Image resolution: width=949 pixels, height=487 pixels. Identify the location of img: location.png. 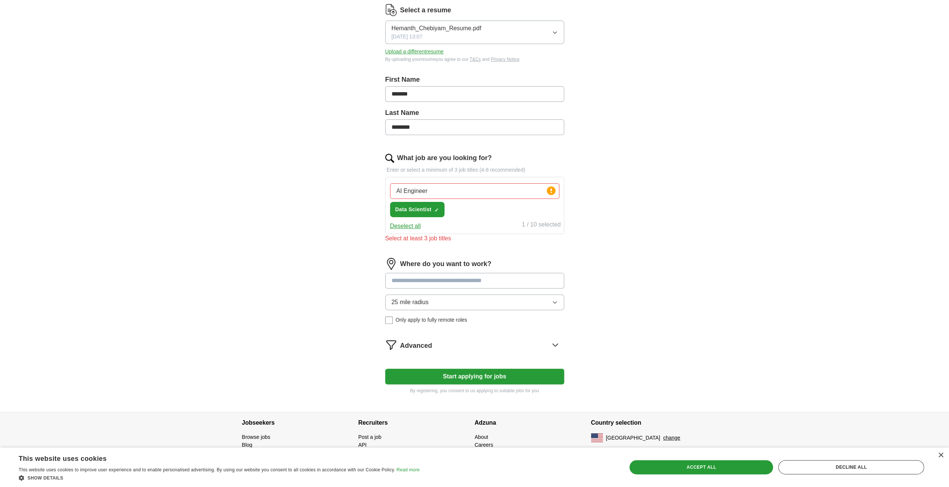
(391, 264).